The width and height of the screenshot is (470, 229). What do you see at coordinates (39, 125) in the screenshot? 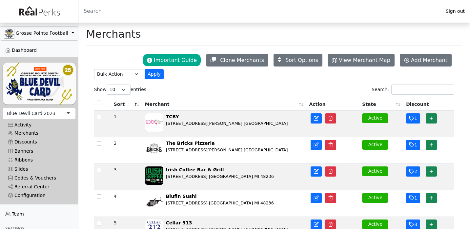
I see `div: Activity` at bounding box center [39, 125].